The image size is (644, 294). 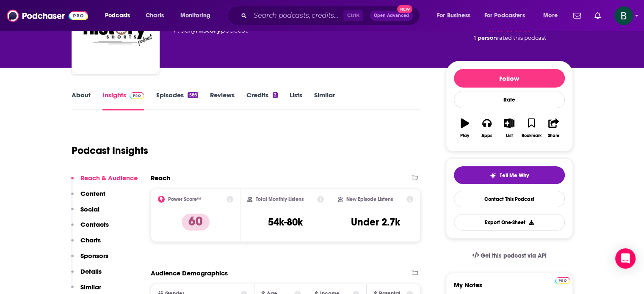 What do you see at coordinates (296, 101) in the screenshot?
I see `a: Lists` at bounding box center [296, 101].